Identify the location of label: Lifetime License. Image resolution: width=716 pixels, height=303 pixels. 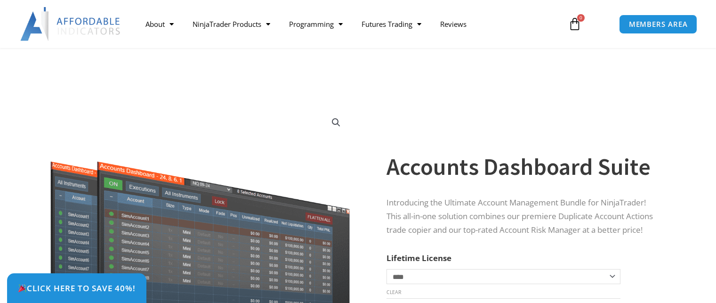
(419, 257).